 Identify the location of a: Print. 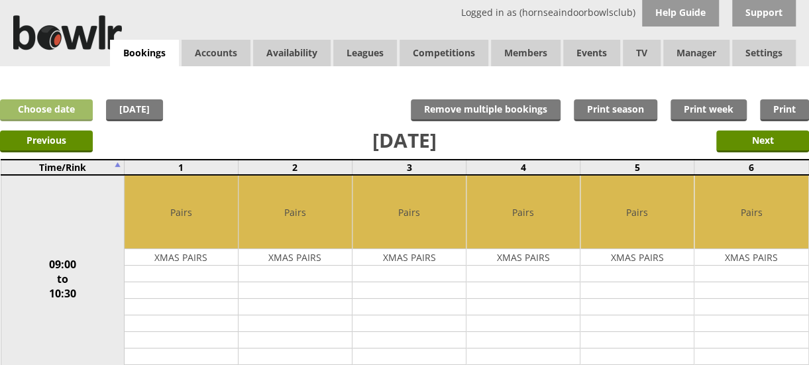
(784, 110).